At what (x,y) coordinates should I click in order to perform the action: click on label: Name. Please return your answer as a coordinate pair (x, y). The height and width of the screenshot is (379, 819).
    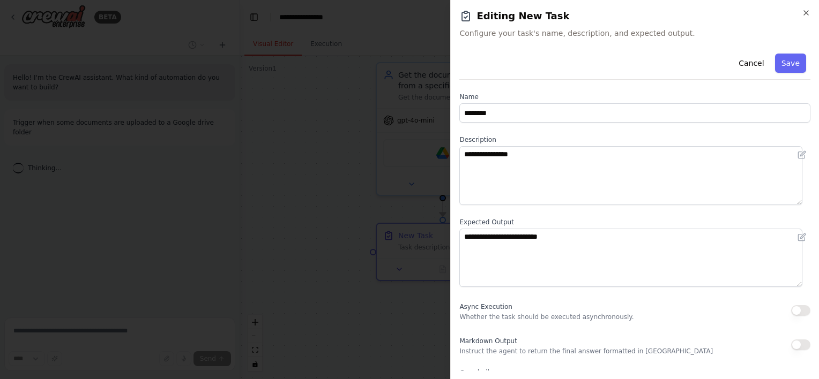
    Looking at the image, I should click on (634, 97).